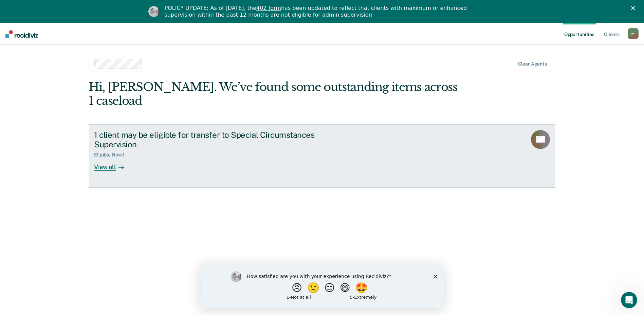  Describe the element at coordinates (78, 33) in the screenshot. I see `div: 1 - Not at all` at that location.